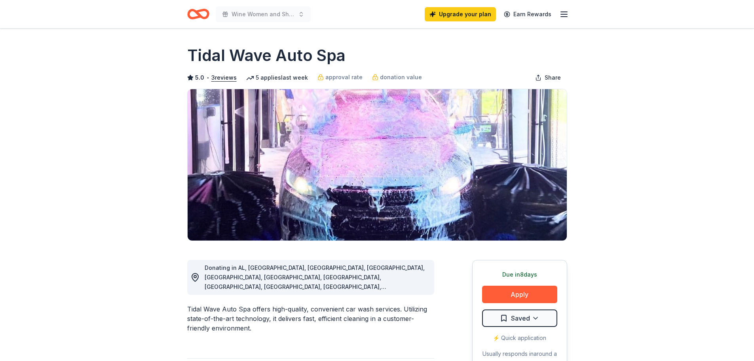  What do you see at coordinates (263, 14) in the screenshot?
I see `button: Wine Women and Shoes 2025` at bounding box center [263, 14].